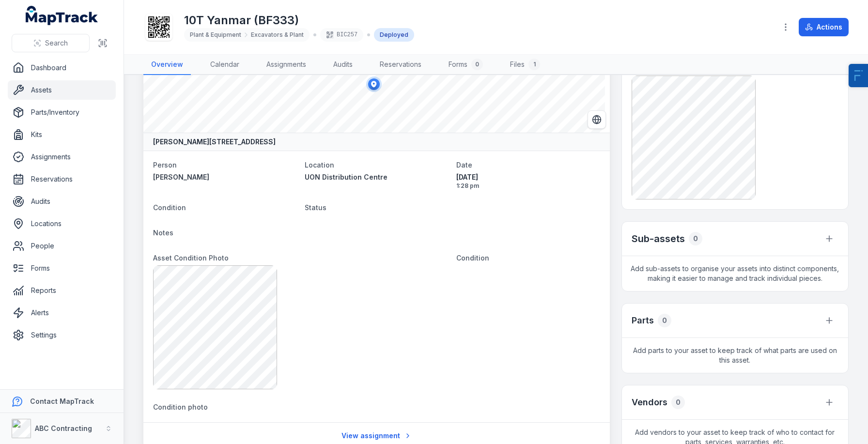  Describe the element at coordinates (61, 246) in the screenshot. I see `a: People` at that location.